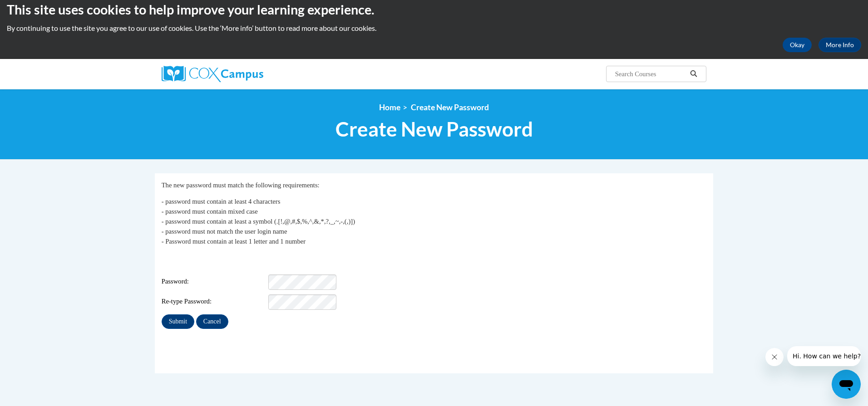  I want to click on a: More Info, so click(840, 44).